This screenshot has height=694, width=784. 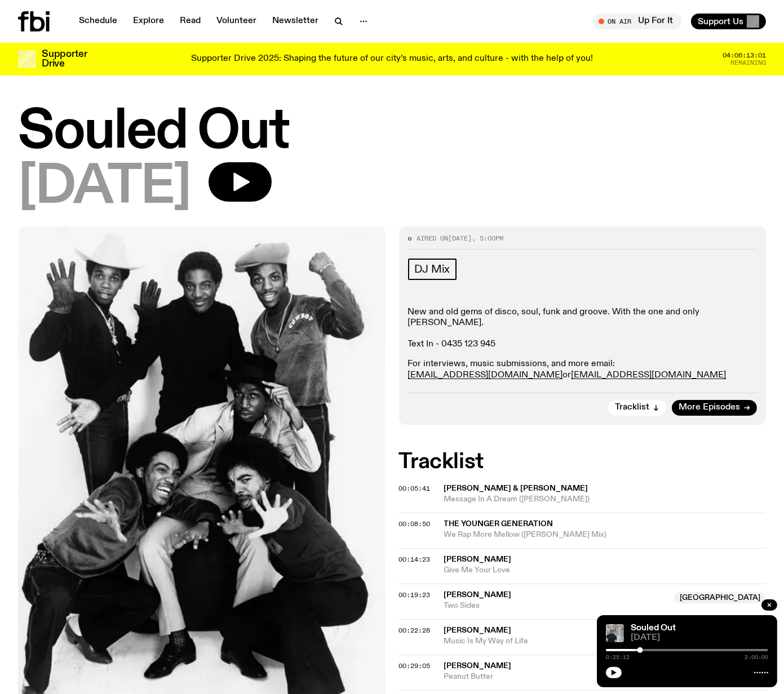 What do you see at coordinates (190, 21) in the screenshot?
I see `a: Read` at bounding box center [190, 21].